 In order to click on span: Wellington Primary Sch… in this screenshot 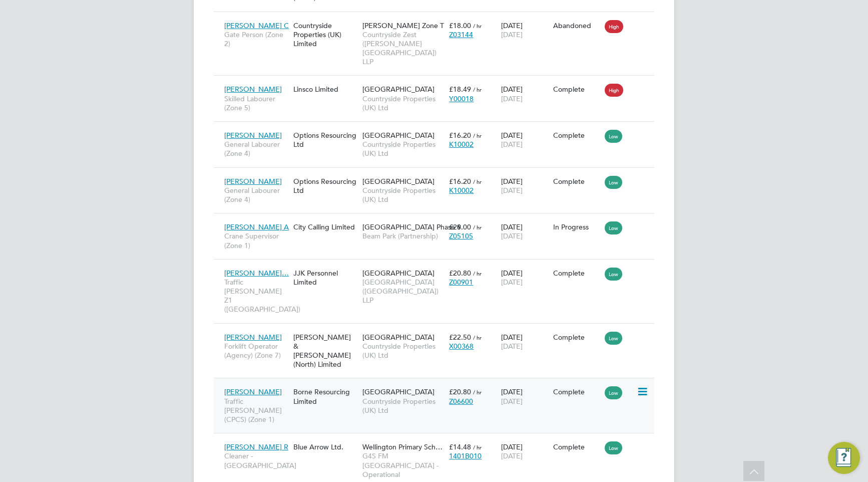, I will do `click(402, 447)`.